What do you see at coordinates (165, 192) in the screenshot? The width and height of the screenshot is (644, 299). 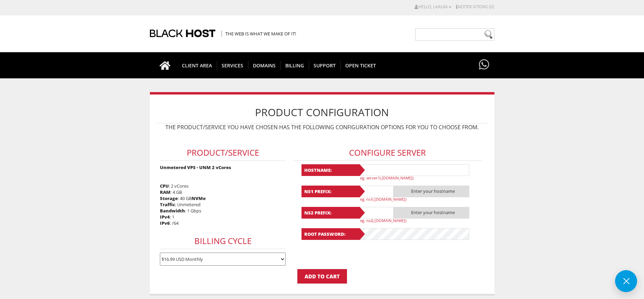 I see `b: RAM` at bounding box center [165, 192].